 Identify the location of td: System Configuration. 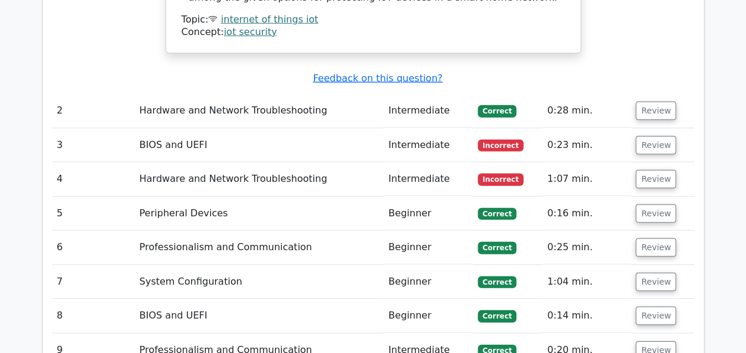
(259, 281).